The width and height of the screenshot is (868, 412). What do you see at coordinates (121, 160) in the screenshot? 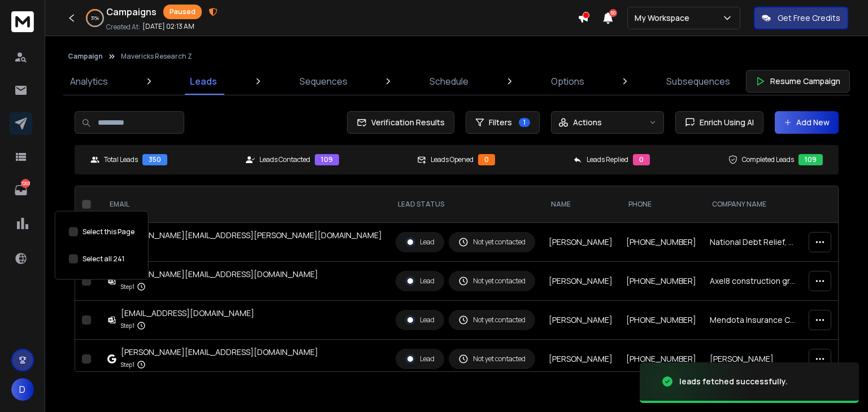
I see `p: Total Leads` at bounding box center [121, 160].